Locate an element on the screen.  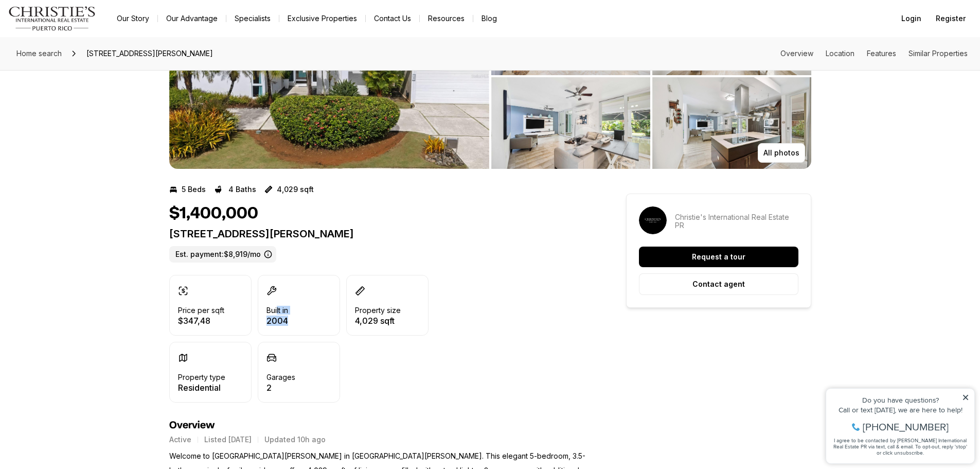
a: Skip to: Overview is located at coordinates (797, 53).